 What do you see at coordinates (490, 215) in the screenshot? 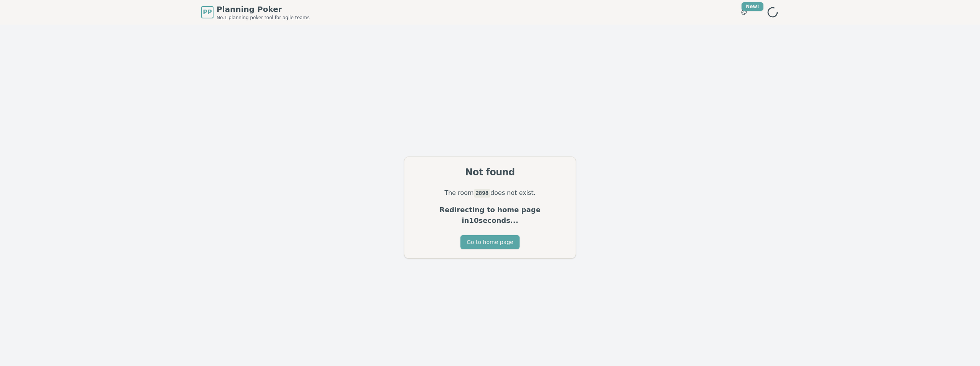
I see `p: Redirecting to home page in 10 seconds...` at bounding box center [490, 215].